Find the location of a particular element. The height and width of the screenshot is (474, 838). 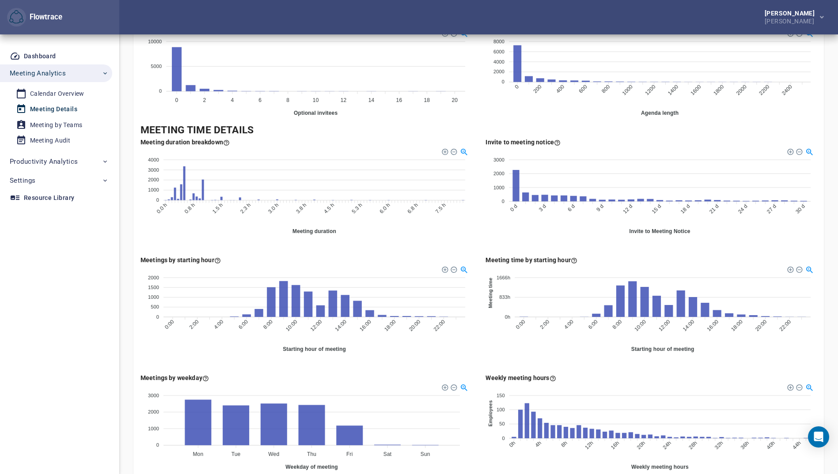

tspan: Wed is located at coordinates (273, 454).